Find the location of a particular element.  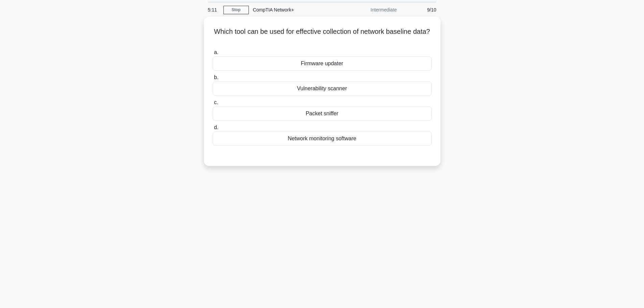

span: d. is located at coordinates (216, 127).